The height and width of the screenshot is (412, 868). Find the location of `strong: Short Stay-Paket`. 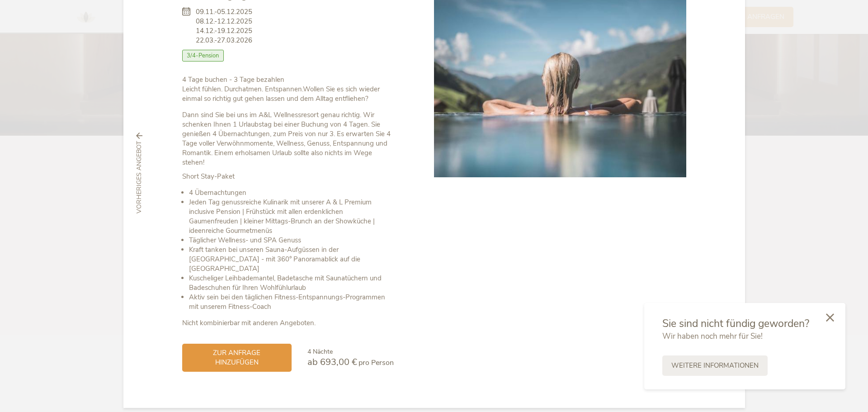

strong: Short Stay-Paket is located at coordinates (208, 176).